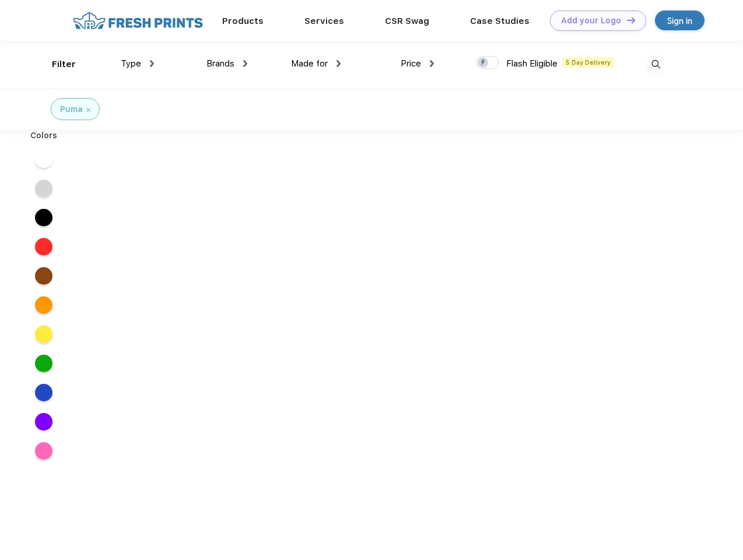  I want to click on span: Flash Eligible, so click(532, 63).